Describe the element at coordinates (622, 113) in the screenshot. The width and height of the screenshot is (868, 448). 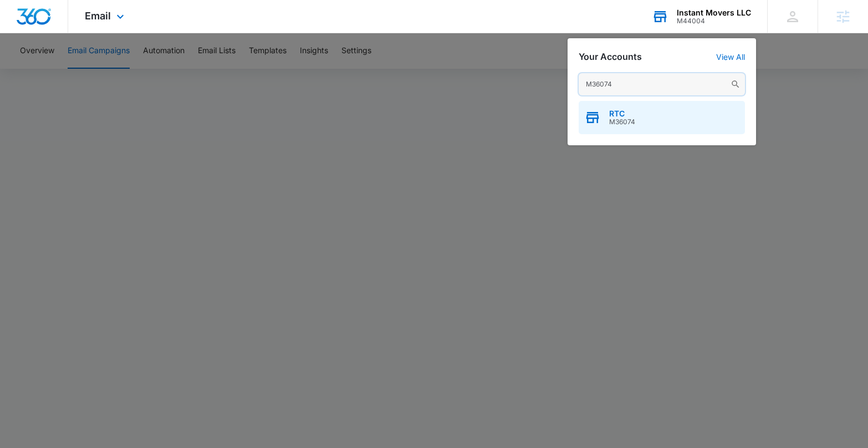
I see `span: RTC` at that location.